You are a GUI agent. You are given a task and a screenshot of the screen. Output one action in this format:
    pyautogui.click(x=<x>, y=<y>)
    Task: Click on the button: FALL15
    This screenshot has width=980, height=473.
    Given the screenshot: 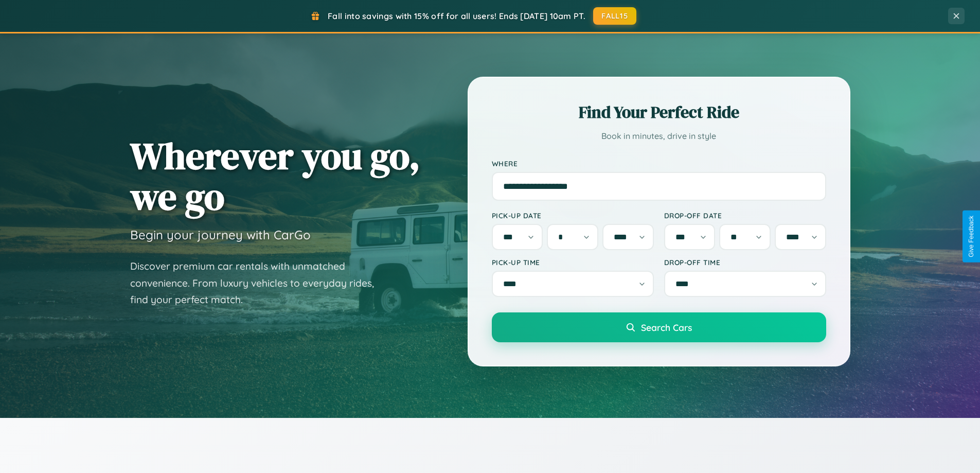 What is the action you would take?
    pyautogui.click(x=615, y=16)
    